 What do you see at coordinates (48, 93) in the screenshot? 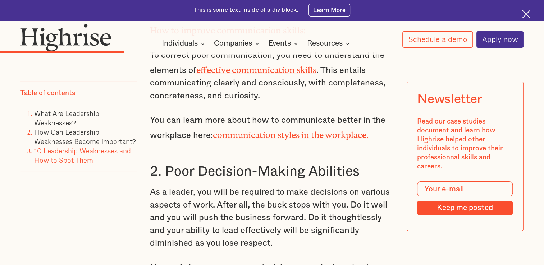
I see `div: Table of contents` at bounding box center [48, 93].